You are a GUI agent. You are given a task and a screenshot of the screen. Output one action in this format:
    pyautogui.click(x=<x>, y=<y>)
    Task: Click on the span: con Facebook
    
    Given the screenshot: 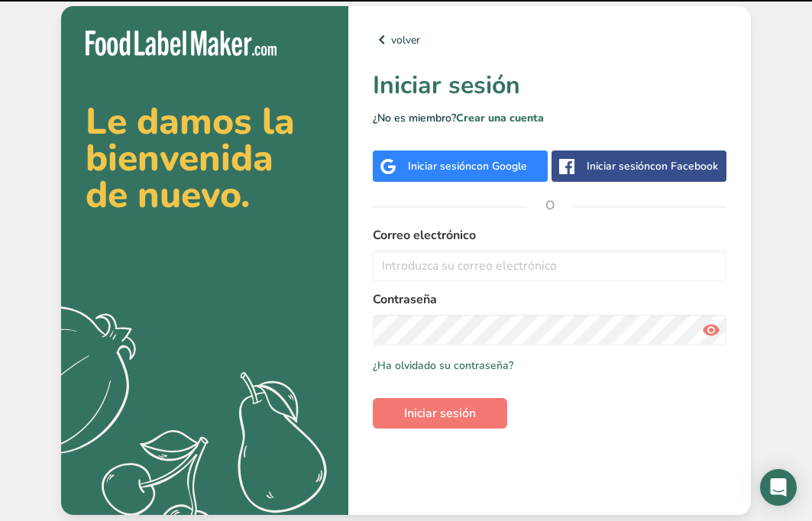 What is the action you would take?
    pyautogui.click(x=684, y=166)
    